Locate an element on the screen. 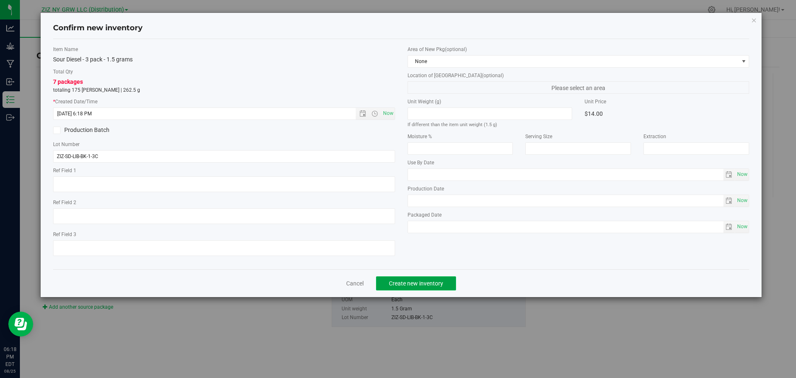 Image resolution: width=796 pixels, height=378 pixels. button: Create new inventory is located at coordinates (416, 283).